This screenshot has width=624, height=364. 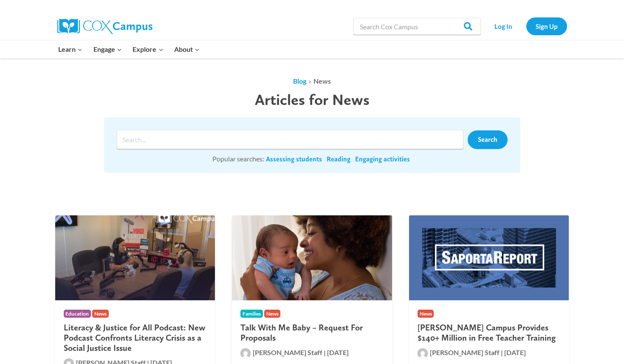 I want to click on h2: Talk With Me Baby – Request For Proposals, so click(x=311, y=332).